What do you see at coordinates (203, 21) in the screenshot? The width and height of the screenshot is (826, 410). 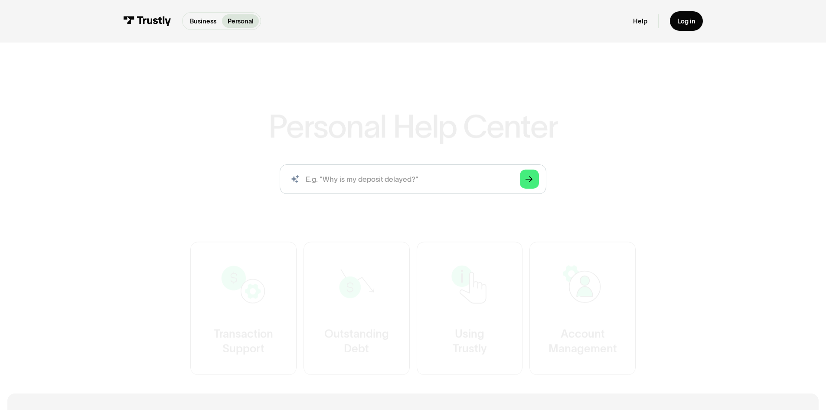 I see `p: Business` at bounding box center [203, 21].